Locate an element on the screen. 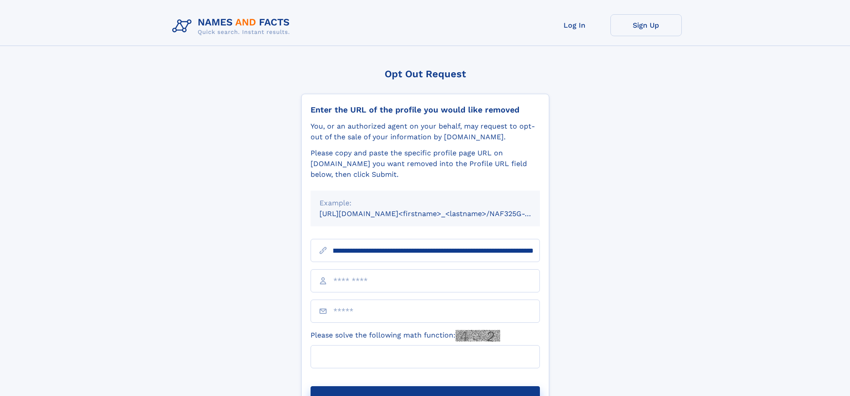 This screenshot has width=850, height=396. img: Logo Names and Facts is located at coordinates (233, 26).